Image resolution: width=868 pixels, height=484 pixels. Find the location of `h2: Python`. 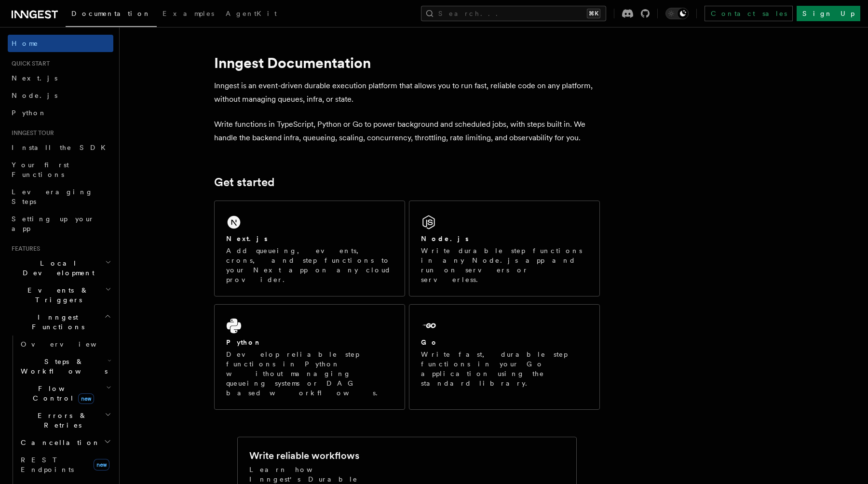

h2: Python is located at coordinates (244, 342).